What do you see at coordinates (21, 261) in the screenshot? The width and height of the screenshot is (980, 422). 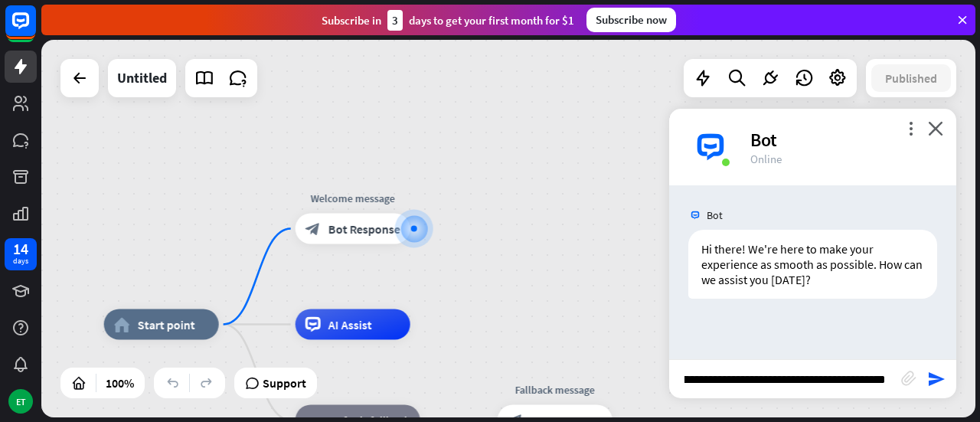 I see `div: days` at bounding box center [21, 261].